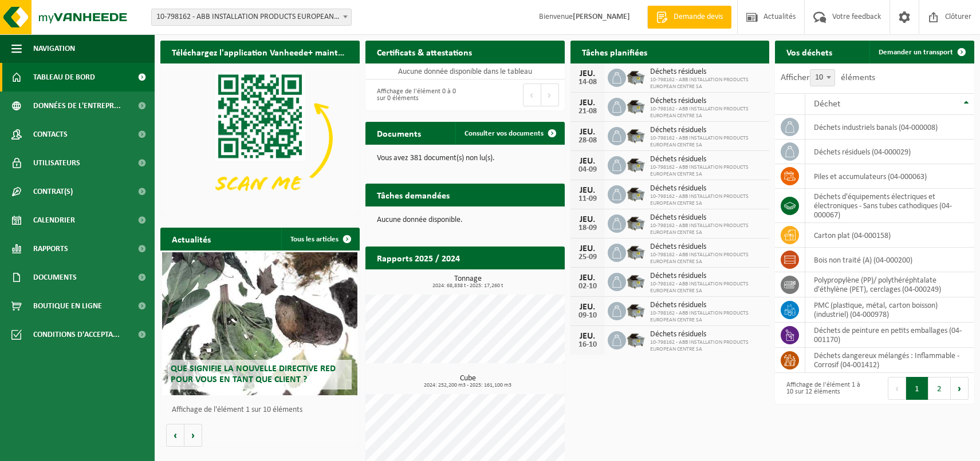 This screenshot has height=461, width=980. I want to click on span: Demander un transport, so click(916, 52).